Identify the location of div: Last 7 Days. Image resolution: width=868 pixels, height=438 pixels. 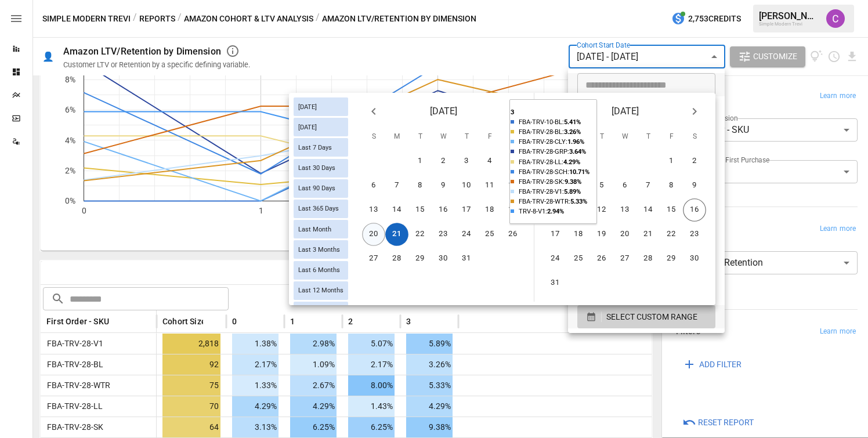
(321, 148).